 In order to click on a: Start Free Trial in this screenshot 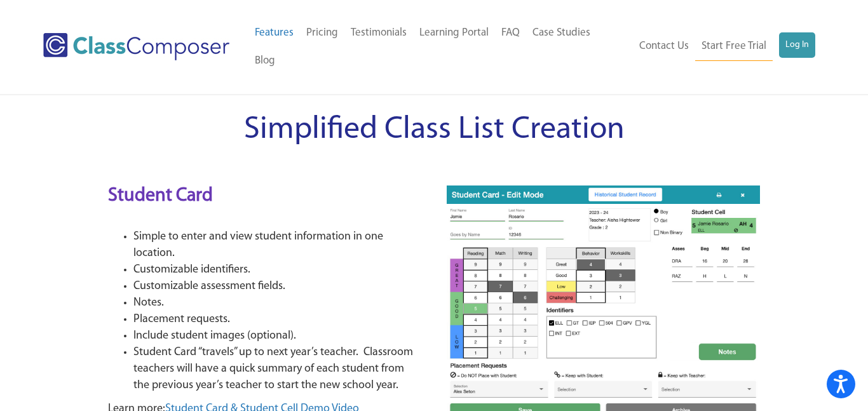, I will do `click(734, 46)`.